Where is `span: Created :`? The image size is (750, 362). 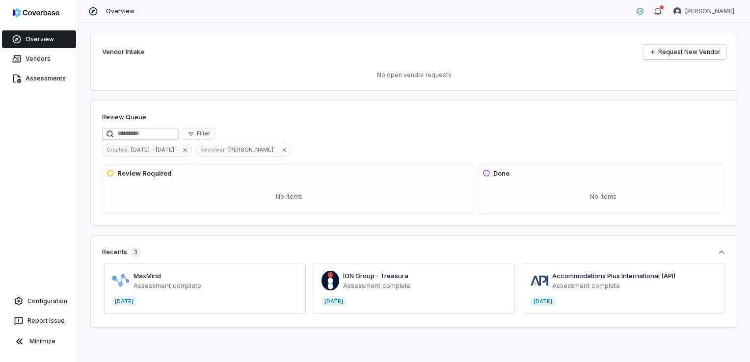 span: Created : is located at coordinates (117, 150).